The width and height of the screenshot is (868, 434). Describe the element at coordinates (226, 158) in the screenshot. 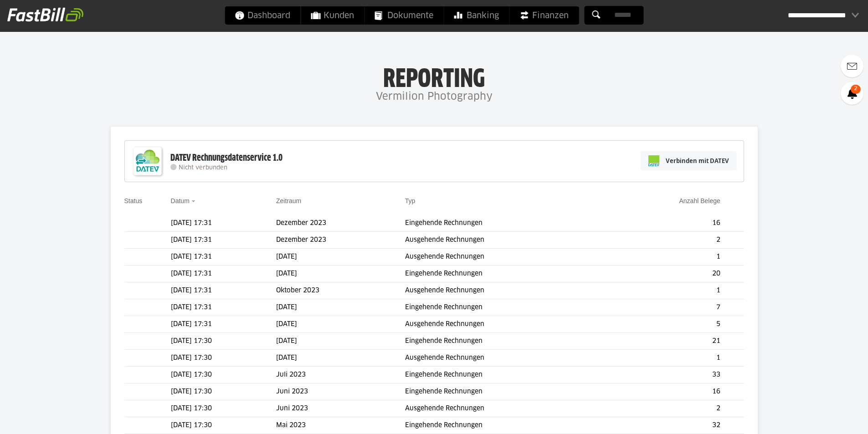

I see `div: DATEV Rechnungsdatenservice 1.0` at that location.